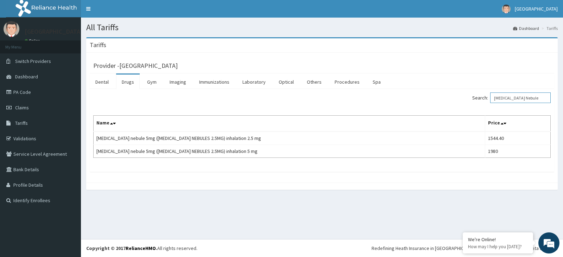 Image resolution: width=563 pixels, height=257 pixels. I want to click on a: Procedures, so click(347, 82).